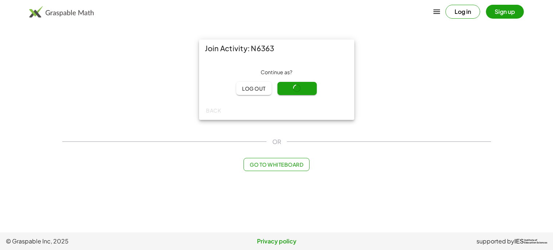  Describe the element at coordinates (277, 164) in the screenshot. I see `span: Go to Whiteboard` at that location.